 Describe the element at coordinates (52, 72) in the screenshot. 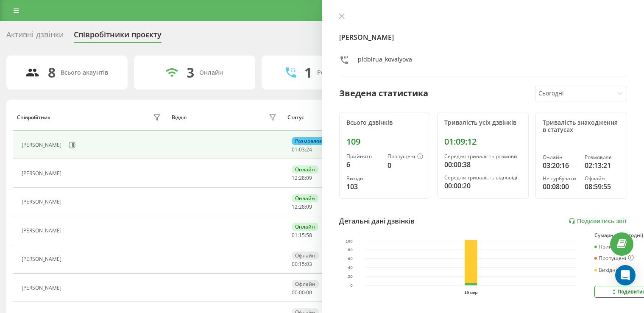

I see `div: 8` at that location.